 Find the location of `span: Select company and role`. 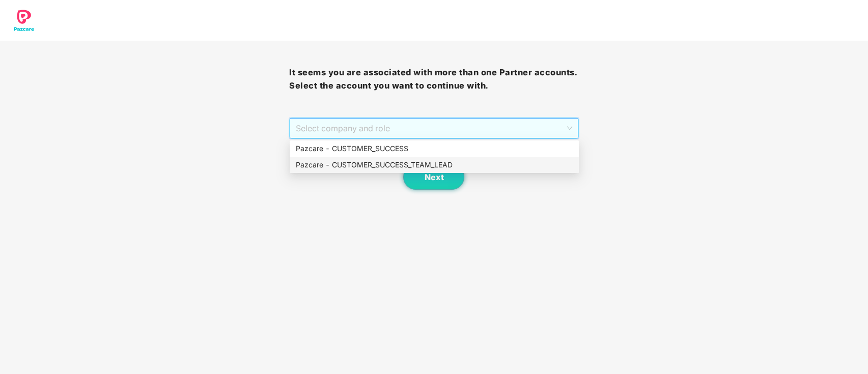

span: Select company and role is located at coordinates (434, 128).